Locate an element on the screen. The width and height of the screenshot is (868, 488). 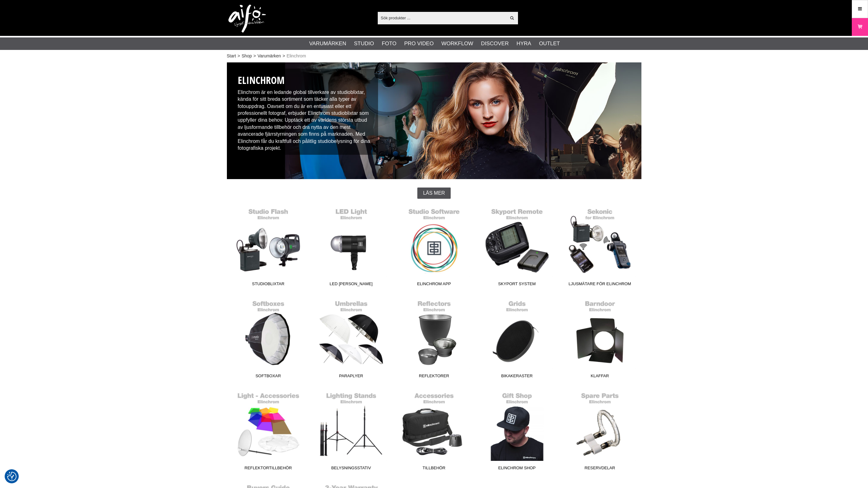
a: Hyra is located at coordinates (524, 44).